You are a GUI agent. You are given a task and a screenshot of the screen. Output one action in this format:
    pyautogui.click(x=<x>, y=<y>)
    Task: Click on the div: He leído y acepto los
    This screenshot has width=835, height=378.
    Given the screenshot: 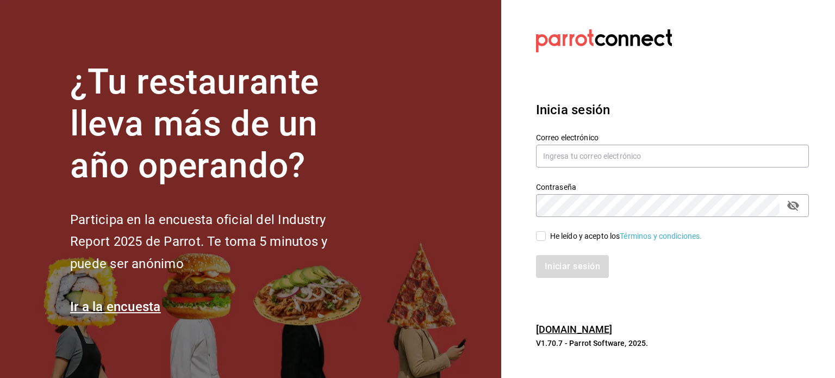 What is the action you would take?
    pyautogui.click(x=627, y=236)
    